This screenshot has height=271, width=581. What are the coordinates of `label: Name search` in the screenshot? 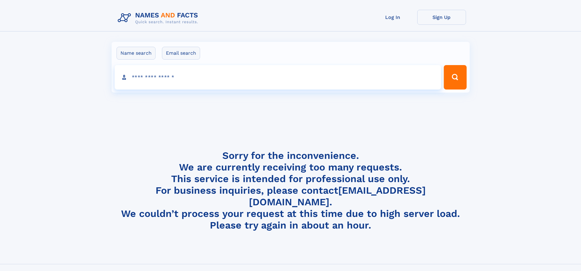 It's located at (136, 53).